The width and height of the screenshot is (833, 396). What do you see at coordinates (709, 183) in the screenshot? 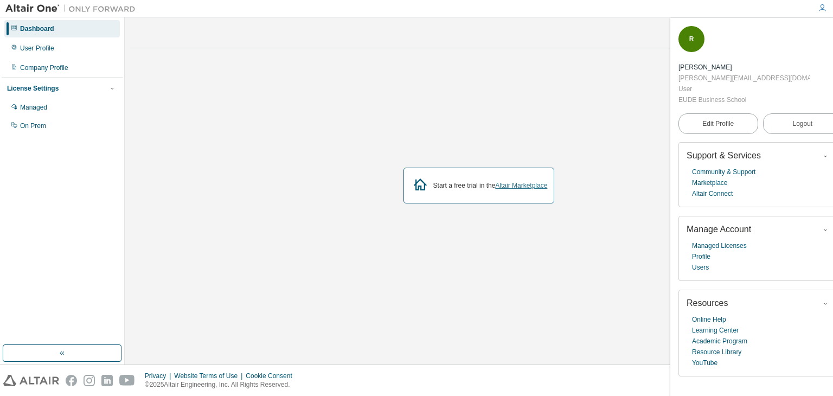
I see `a: Marketplace` at bounding box center [709, 183].